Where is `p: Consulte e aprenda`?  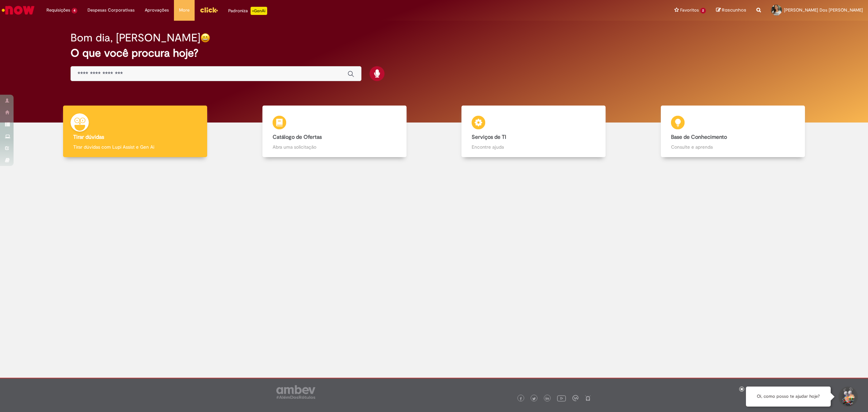 p: Consulte e aprenda is located at coordinates (733, 147).